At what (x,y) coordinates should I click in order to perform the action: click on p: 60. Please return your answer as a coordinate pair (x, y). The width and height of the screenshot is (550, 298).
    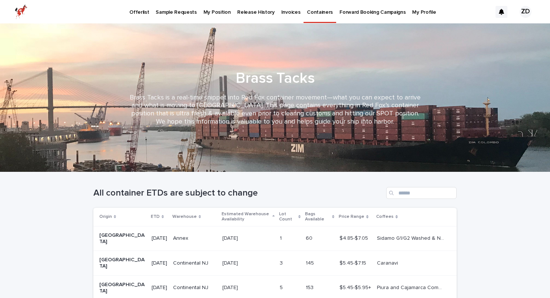
    Looking at the image, I should click on (310, 237).